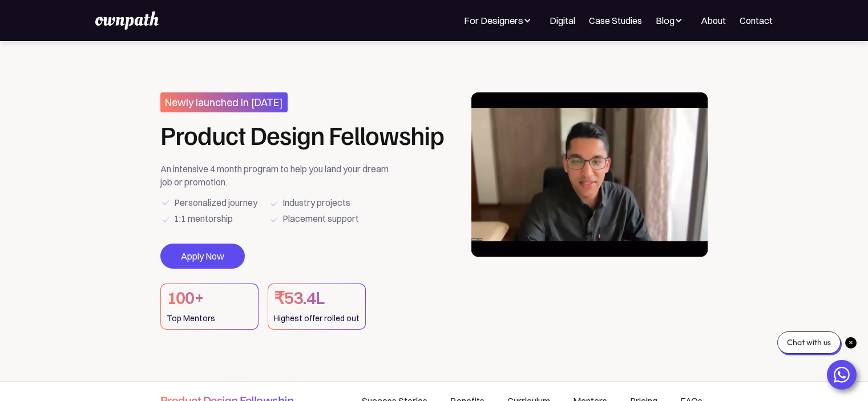 The height and width of the screenshot is (401, 868). What do you see at coordinates (203, 256) in the screenshot?
I see `a: Apply Now` at bounding box center [203, 256].